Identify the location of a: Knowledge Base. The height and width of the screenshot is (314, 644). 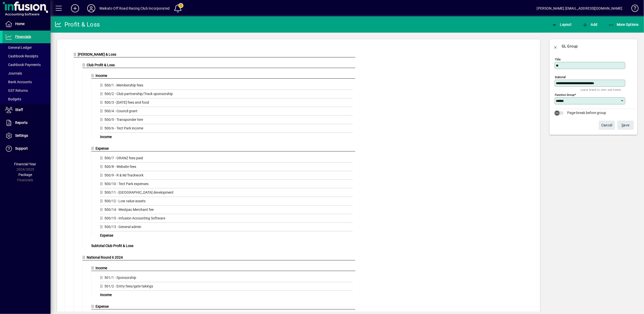
(632, 9).